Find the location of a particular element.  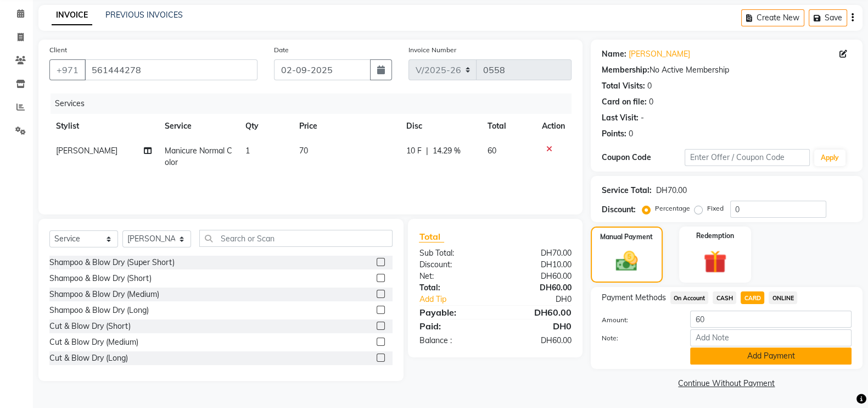

label: Redemption is located at coordinates (715, 236).